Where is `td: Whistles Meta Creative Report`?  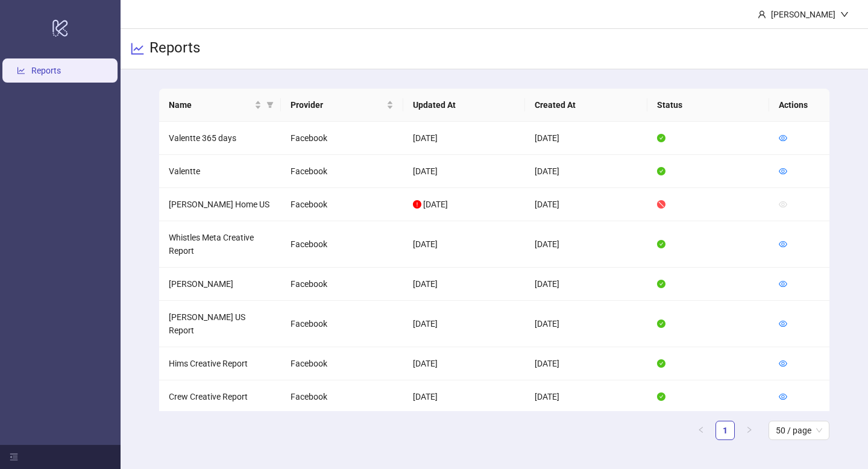 td: Whistles Meta Creative Report is located at coordinates (220, 244).